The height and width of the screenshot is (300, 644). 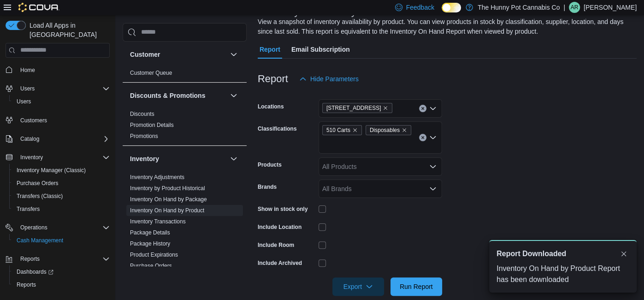 I want to click on a: Package Details, so click(x=150, y=233).